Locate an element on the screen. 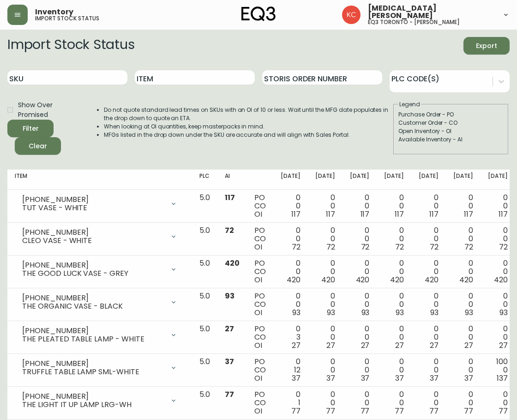 The image size is (517, 420). div: Customer Order - CO is located at coordinates (452, 123).